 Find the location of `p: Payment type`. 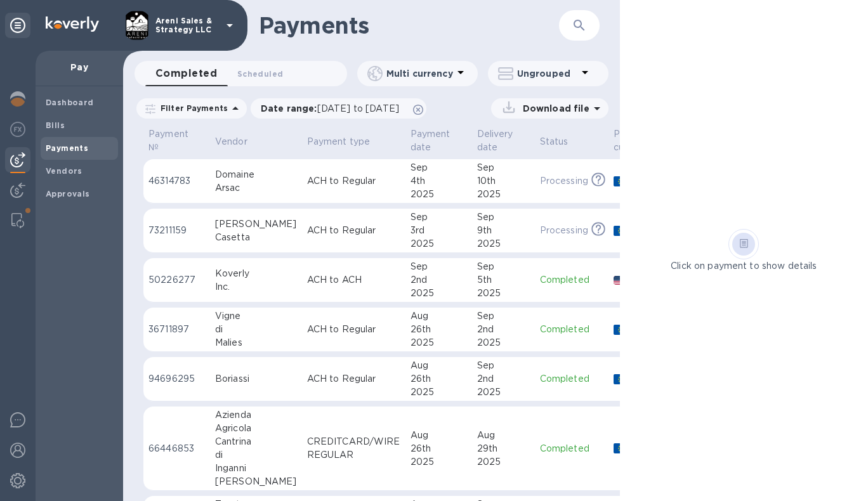

p: Payment type is located at coordinates (339, 141).